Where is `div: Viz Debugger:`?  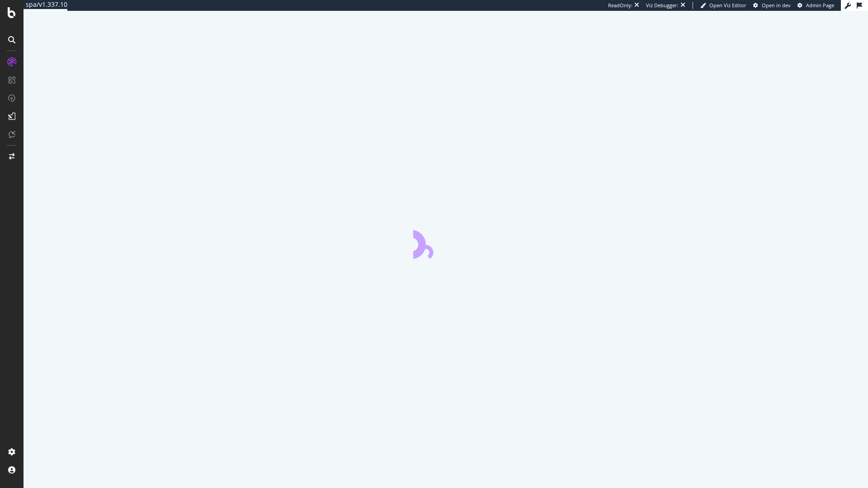
div: Viz Debugger: is located at coordinates (663, 5).